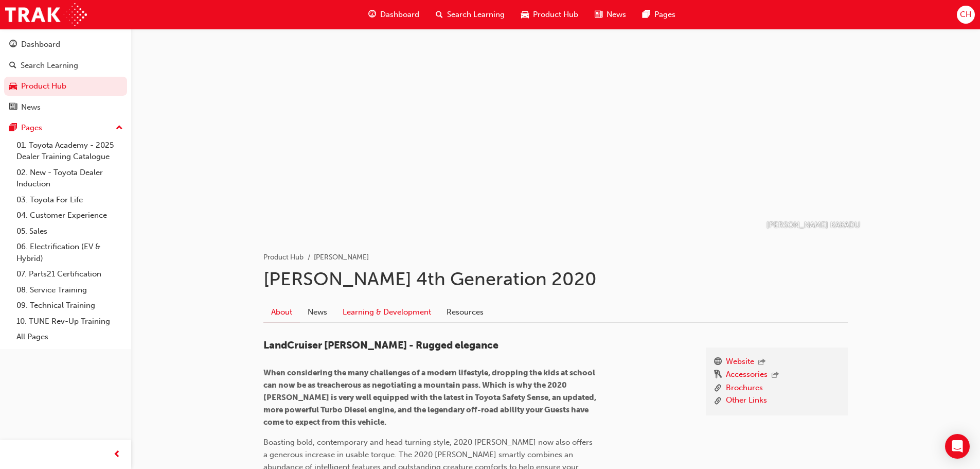  Describe the element at coordinates (747, 400) in the screenshot. I see `a: Other Links` at that location.